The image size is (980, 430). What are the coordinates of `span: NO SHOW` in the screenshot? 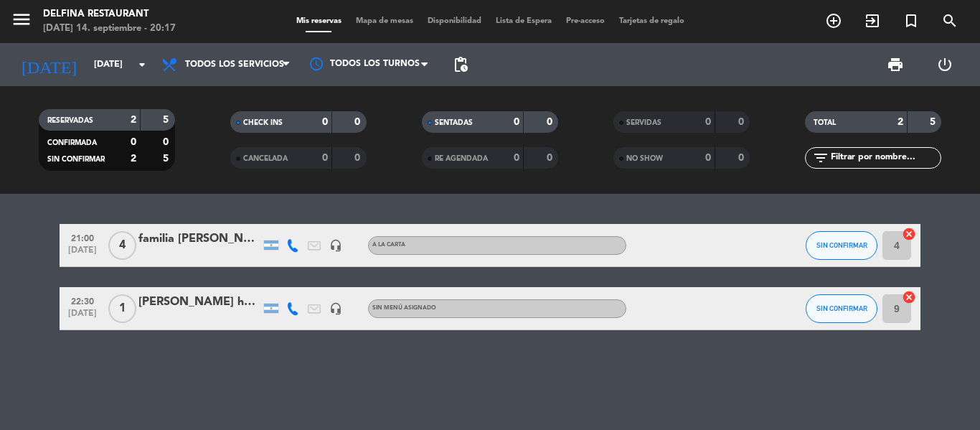 It's located at (644, 159).